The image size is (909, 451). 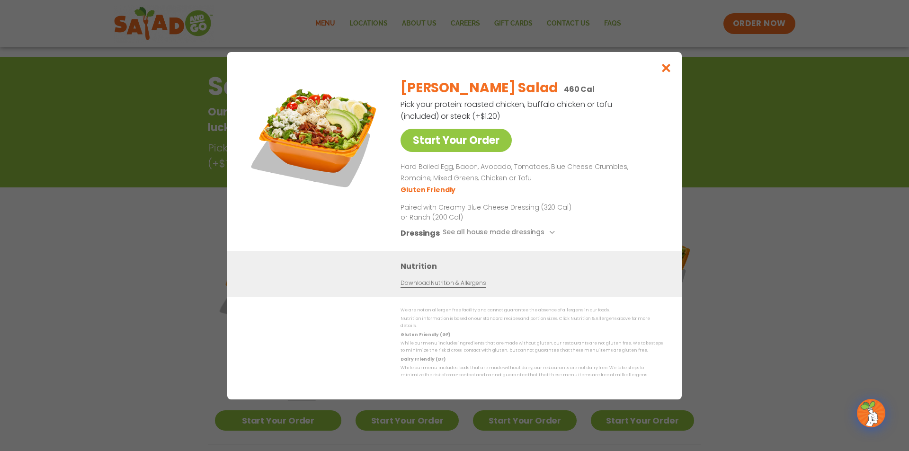 I want to click on p: Pick your protein: roasted chicken, buffalo chicken or tofu (included) or steak (+$1.20), so click(x=507, y=110).